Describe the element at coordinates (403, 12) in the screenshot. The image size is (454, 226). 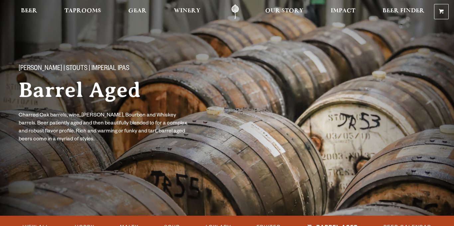
I see `a: Beer Finder` at that location.